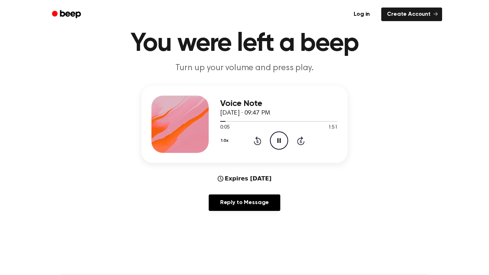 This screenshot has width=489, height=275. Describe the element at coordinates (361, 14) in the screenshot. I see `a: Log in` at that location.